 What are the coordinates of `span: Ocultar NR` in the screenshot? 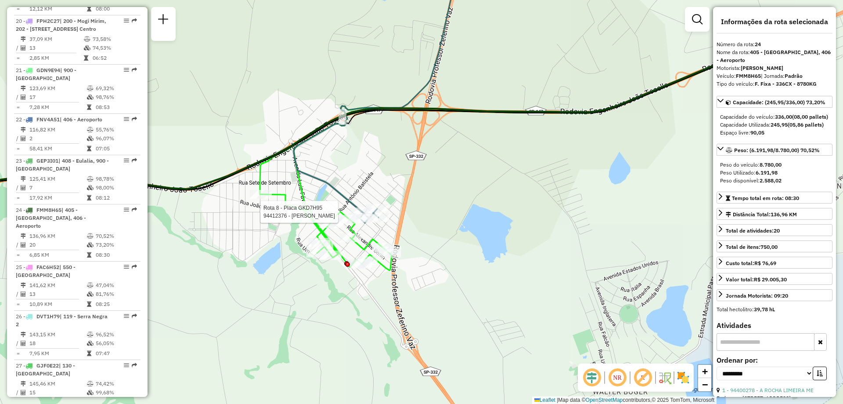 It's located at (618, 377).